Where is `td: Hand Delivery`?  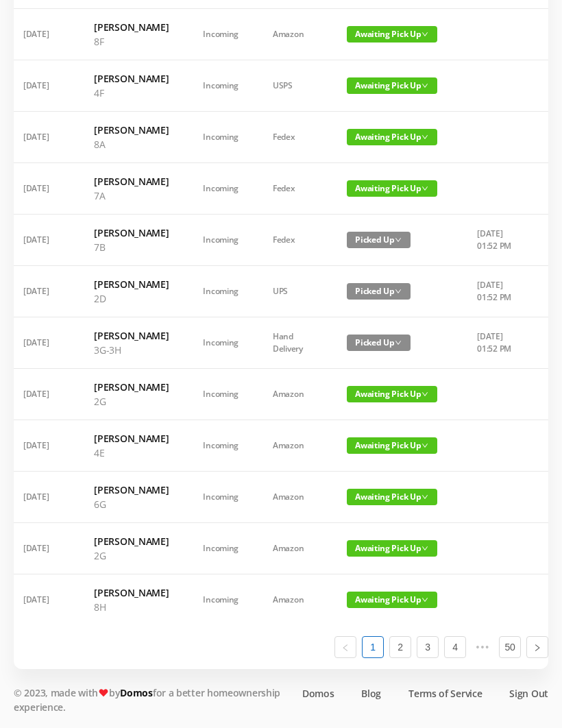
td: Hand Delivery is located at coordinates (293, 343).